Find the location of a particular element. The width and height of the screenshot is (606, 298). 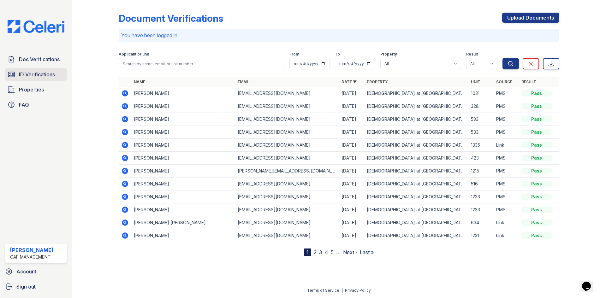

a: Properties is located at coordinates (36, 90).